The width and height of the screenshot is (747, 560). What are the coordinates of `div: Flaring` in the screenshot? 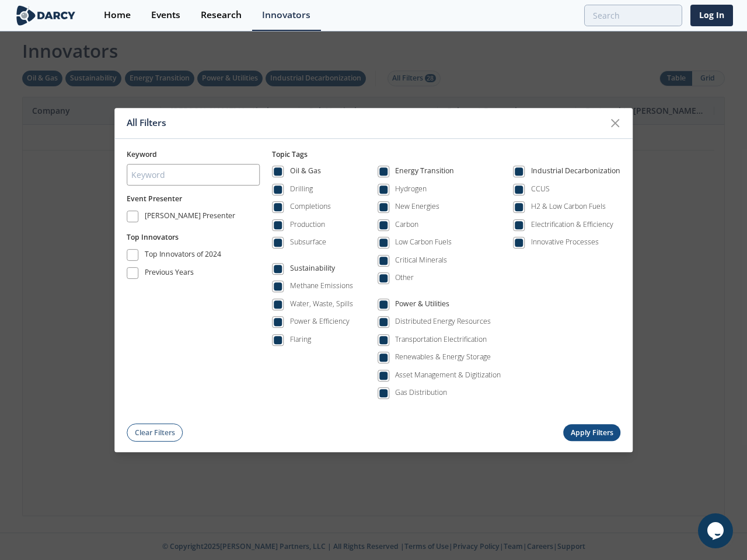 It's located at (301, 340).